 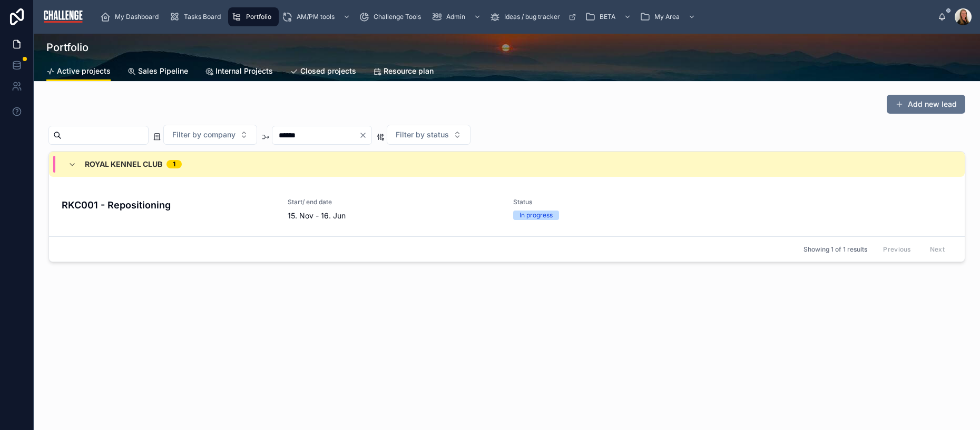 I want to click on a: RKC001 - RepositioningStart/ end date15. Nov - 16. JunStatusIn progress, so click(x=507, y=209).